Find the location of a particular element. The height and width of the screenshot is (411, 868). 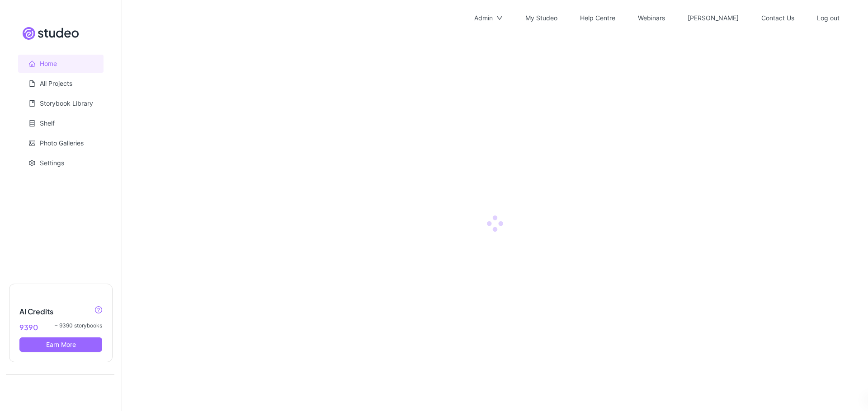

a: Storybook Library is located at coordinates (66, 103).